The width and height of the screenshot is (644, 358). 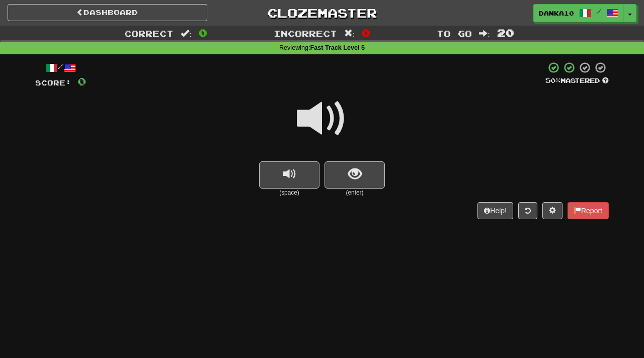 I want to click on span: Score:, so click(x=53, y=82).